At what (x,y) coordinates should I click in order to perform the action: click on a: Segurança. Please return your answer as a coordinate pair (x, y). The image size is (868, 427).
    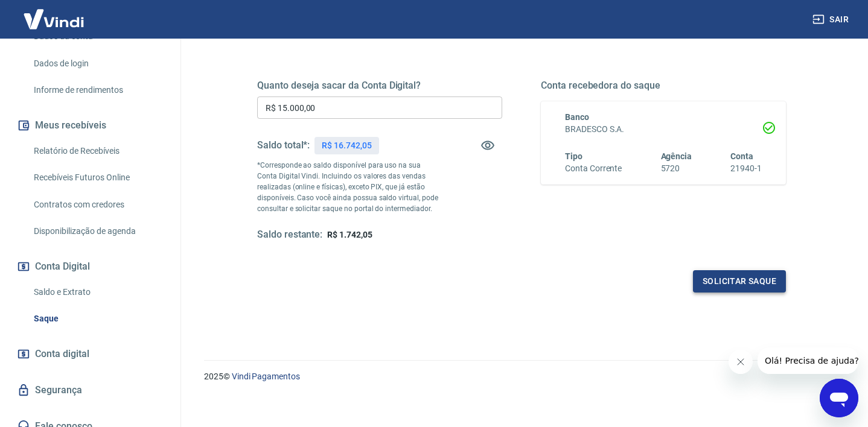
    Looking at the image, I should click on (90, 390).